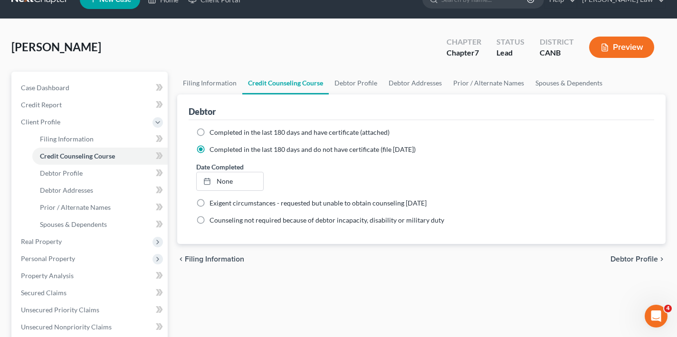  What do you see at coordinates (510, 42) in the screenshot?
I see `div: Status` at bounding box center [510, 42].